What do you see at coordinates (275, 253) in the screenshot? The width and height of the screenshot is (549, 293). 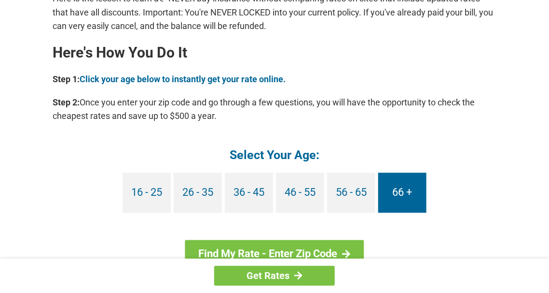 I see `a: Find My Rate - Enter Zip Code` at bounding box center [275, 253].